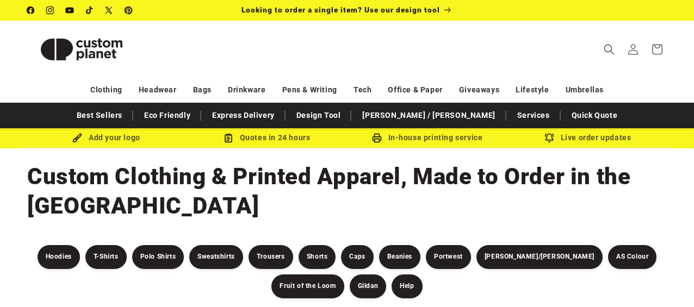  What do you see at coordinates (307, 287) in the screenshot?
I see `a: Fruit of the Loom` at bounding box center [307, 287].